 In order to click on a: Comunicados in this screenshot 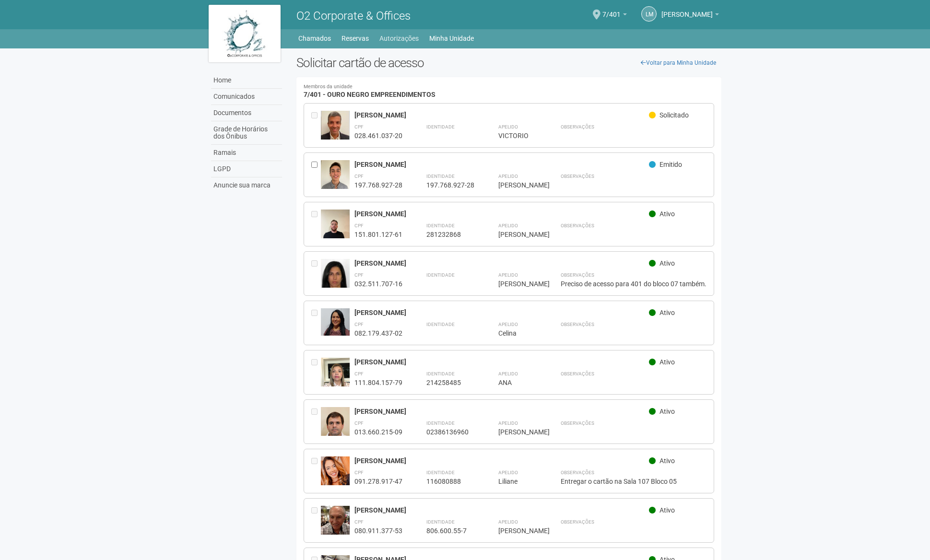, I will do `click(246, 97)`.